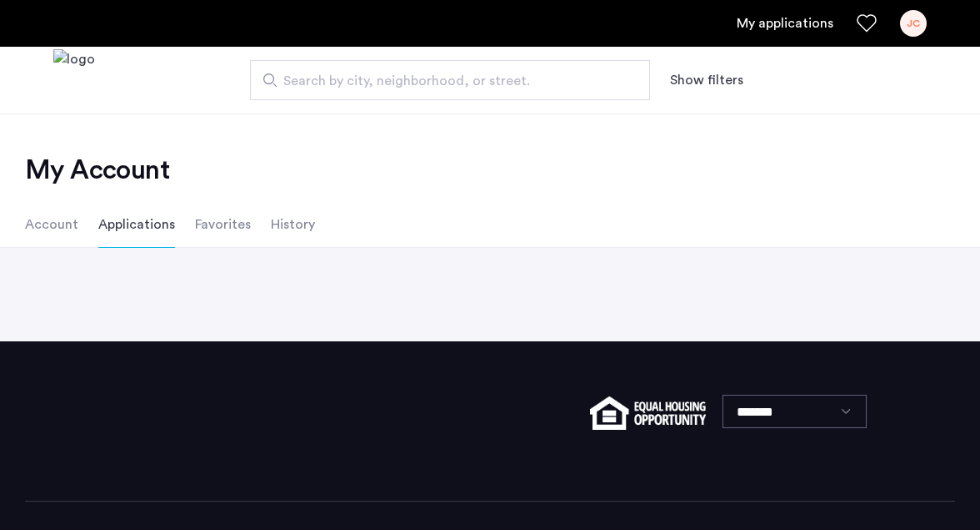 This screenshot has width=980, height=530. I want to click on select: Language select, so click(794, 411).